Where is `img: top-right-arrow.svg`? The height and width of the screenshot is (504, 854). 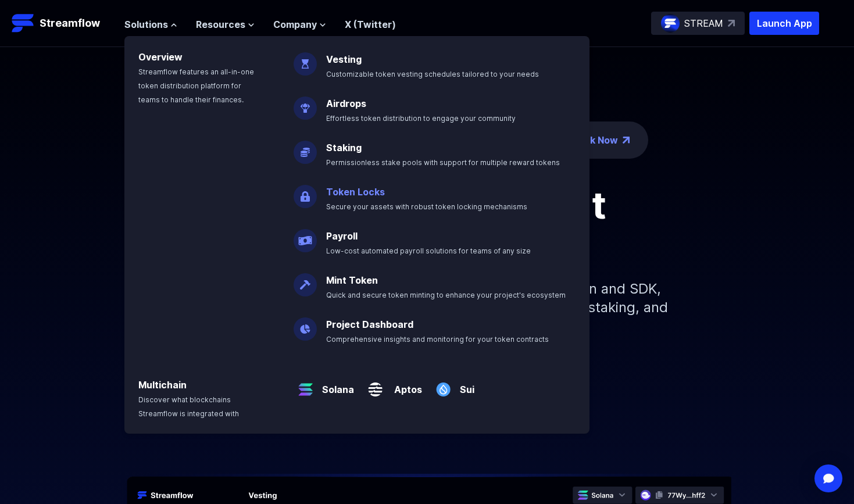 img: top-right-arrow.svg is located at coordinates (731, 24).